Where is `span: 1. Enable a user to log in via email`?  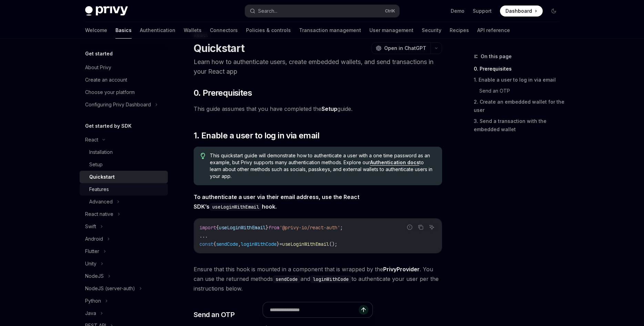 span: 1. Enable a user to log in via email is located at coordinates (256, 136).